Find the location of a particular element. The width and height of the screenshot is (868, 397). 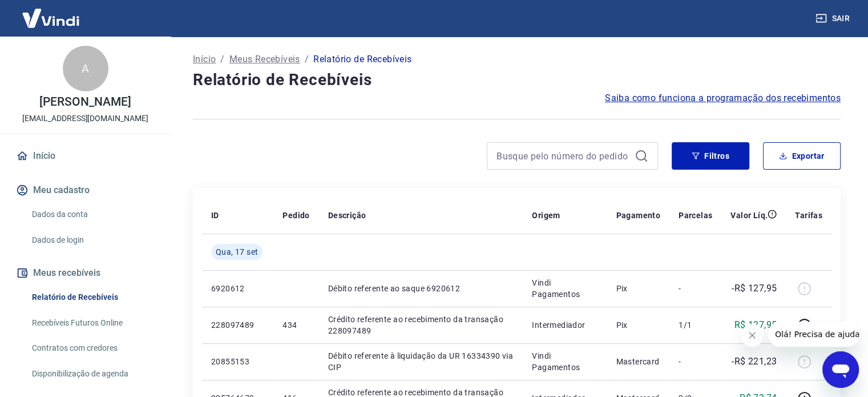

p: Valor Líq. is located at coordinates (749, 216).